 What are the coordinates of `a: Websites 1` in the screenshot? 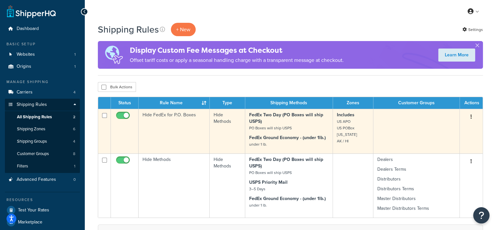 It's located at (42, 54).